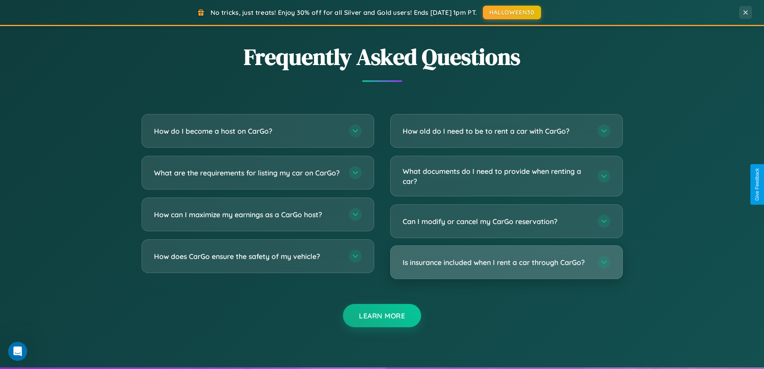 This screenshot has width=764, height=369. I want to click on button: Learn More, so click(382, 315).